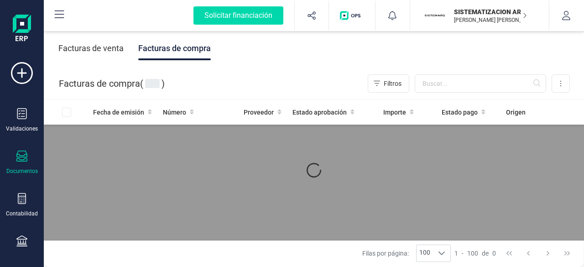  Describe the element at coordinates (480, 83) in the screenshot. I see `input: Buscar...` at that location.